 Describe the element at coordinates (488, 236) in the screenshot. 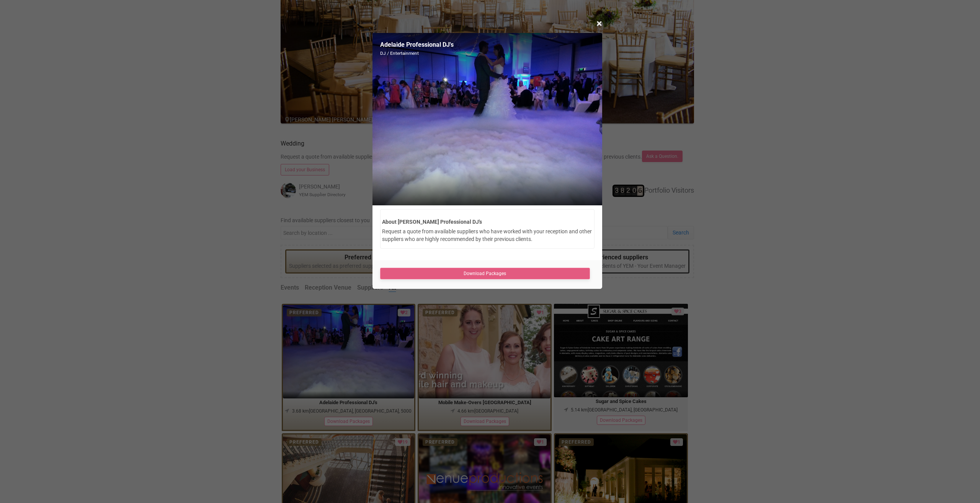

I see `p: Request a quote from available suppliers who have worked with your reception and other suppliers ...` at that location.